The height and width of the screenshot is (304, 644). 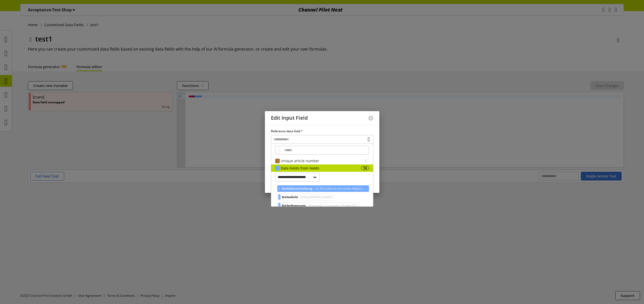 I want to click on span: http://demoshop.channelpilot.com/detail/bildanzeige.php/?bild1=79705, so click(x=315, y=197).